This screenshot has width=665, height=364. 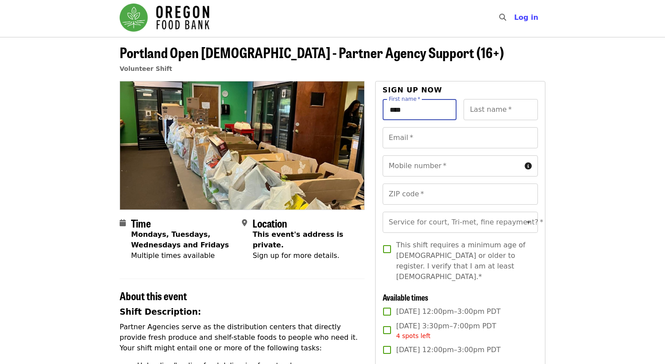 I want to click on strong: Mondays, Tuesdays, Wednesdays and Fridays, so click(x=180, y=239).